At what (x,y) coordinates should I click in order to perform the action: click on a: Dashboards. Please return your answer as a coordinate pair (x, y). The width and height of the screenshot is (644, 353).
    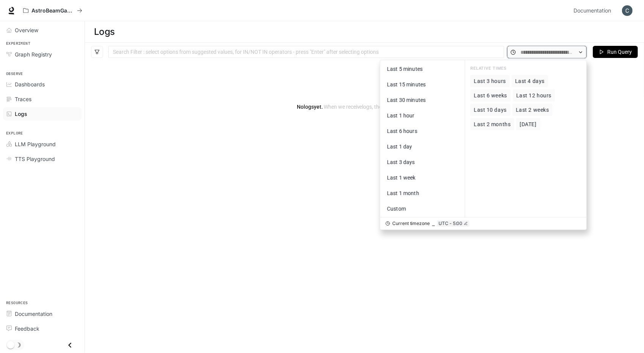
    Looking at the image, I should click on (42, 84).